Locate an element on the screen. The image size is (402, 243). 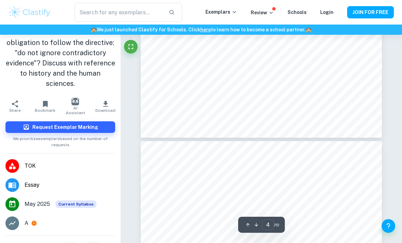
p: A is located at coordinates (26, 223).